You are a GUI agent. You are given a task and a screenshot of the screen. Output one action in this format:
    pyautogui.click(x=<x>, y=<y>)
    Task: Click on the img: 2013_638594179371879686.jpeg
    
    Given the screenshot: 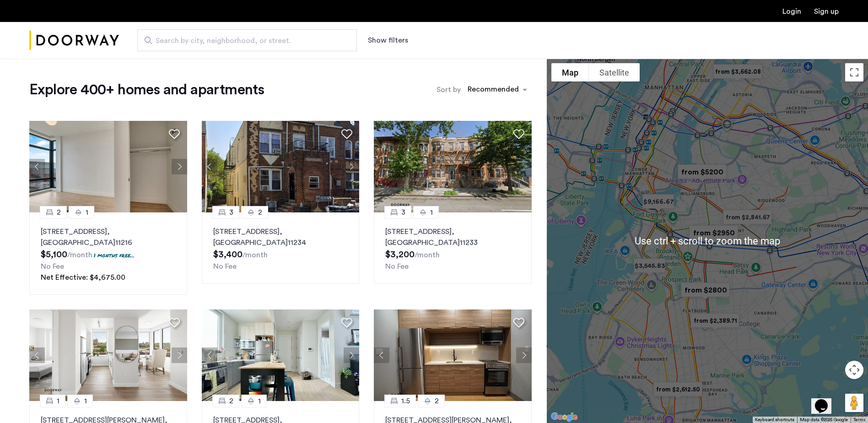 What is the action you would take?
    pyautogui.click(x=280, y=356)
    